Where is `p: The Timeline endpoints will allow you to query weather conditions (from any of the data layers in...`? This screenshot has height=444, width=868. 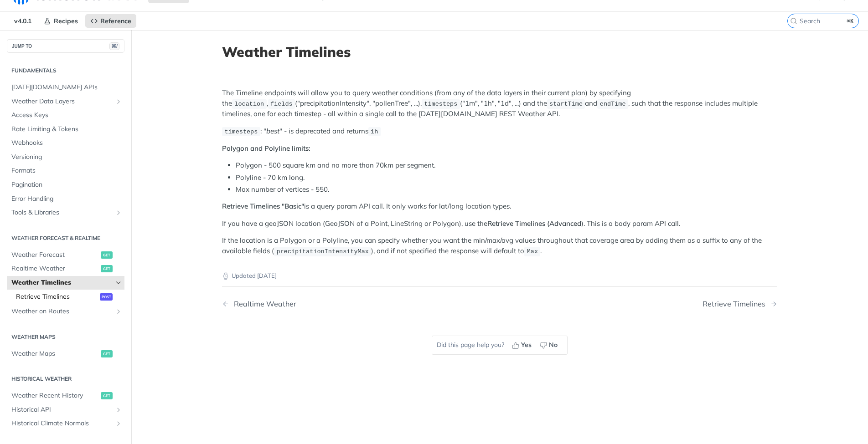
p: The Timeline endpoints will allow you to query weather conditions (from any of the data layers in... is located at coordinates (500, 103).